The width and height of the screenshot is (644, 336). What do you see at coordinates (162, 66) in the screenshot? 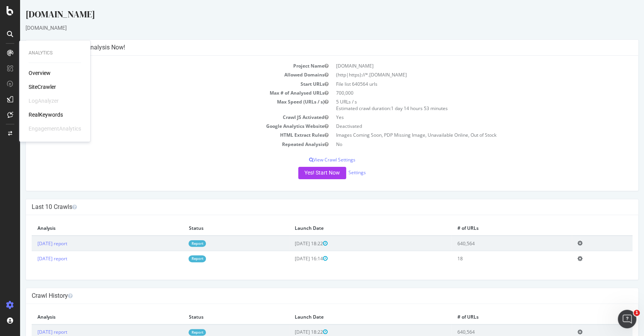
I see `td: Project Name` at bounding box center [162, 66].